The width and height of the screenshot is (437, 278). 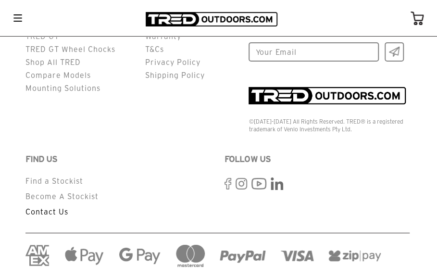 What do you see at coordinates (53, 62) in the screenshot?
I see `a: Shop All TRED` at bounding box center [53, 62].